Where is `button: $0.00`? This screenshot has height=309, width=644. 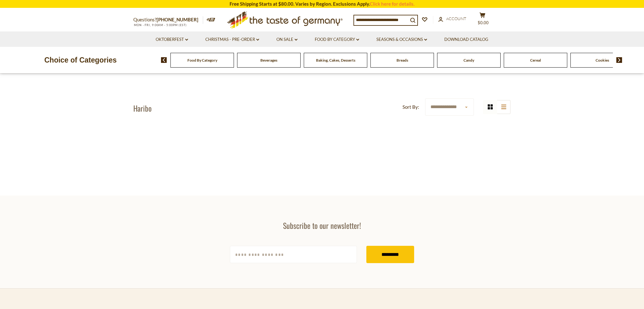
button: $0.00 is located at coordinates (482, 20).